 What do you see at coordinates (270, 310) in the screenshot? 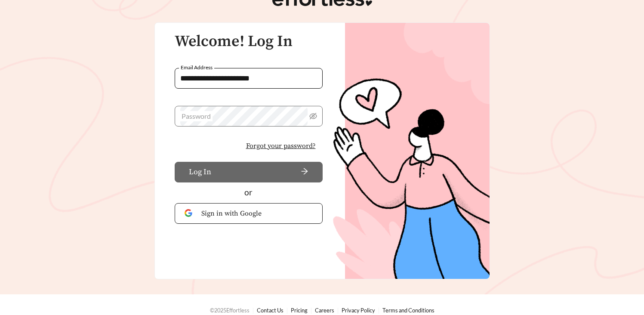
I see `a: Contact Us` at bounding box center [270, 310].